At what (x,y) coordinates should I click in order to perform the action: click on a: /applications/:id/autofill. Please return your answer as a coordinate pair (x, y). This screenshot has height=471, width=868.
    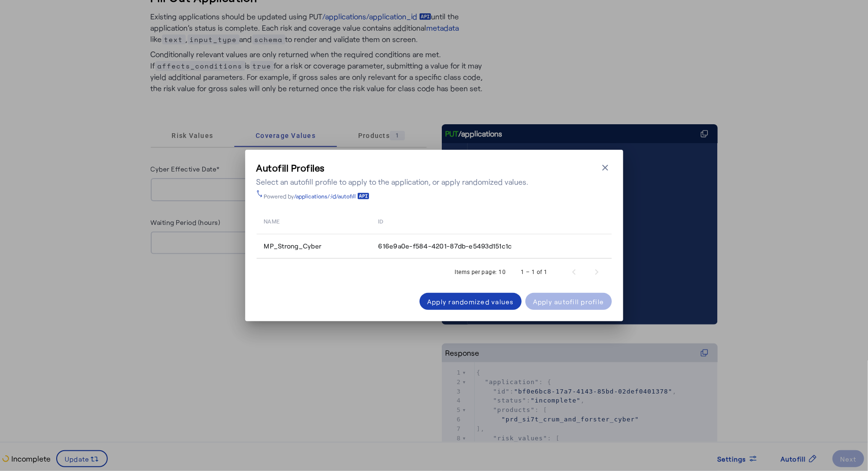
    Looking at the image, I should click on (332, 196).